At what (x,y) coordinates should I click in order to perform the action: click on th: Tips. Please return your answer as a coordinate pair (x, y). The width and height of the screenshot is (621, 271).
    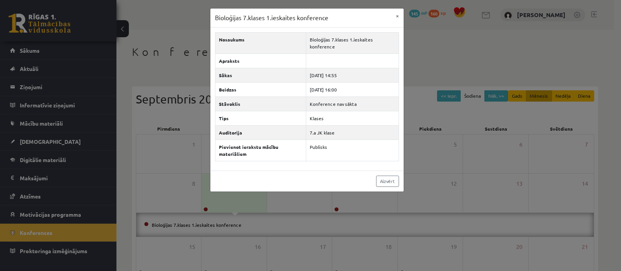
    Looking at the image, I should click on (260, 118).